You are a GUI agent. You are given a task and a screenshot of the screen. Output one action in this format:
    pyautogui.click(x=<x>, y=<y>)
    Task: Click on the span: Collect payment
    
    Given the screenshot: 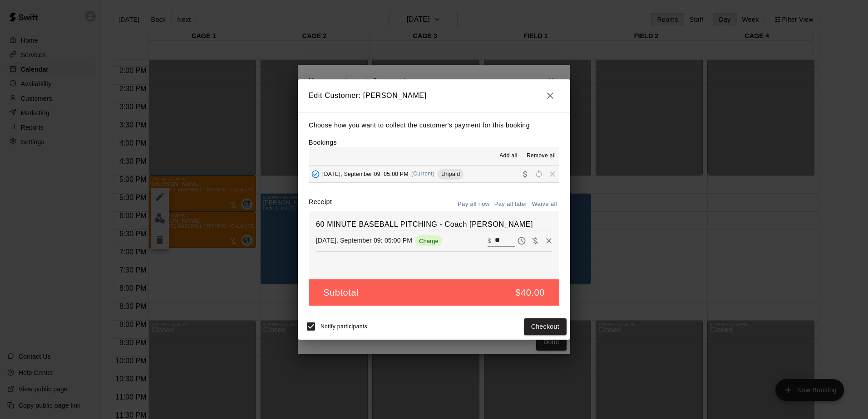 What is the action you would take?
    pyautogui.click(x=526, y=173)
    